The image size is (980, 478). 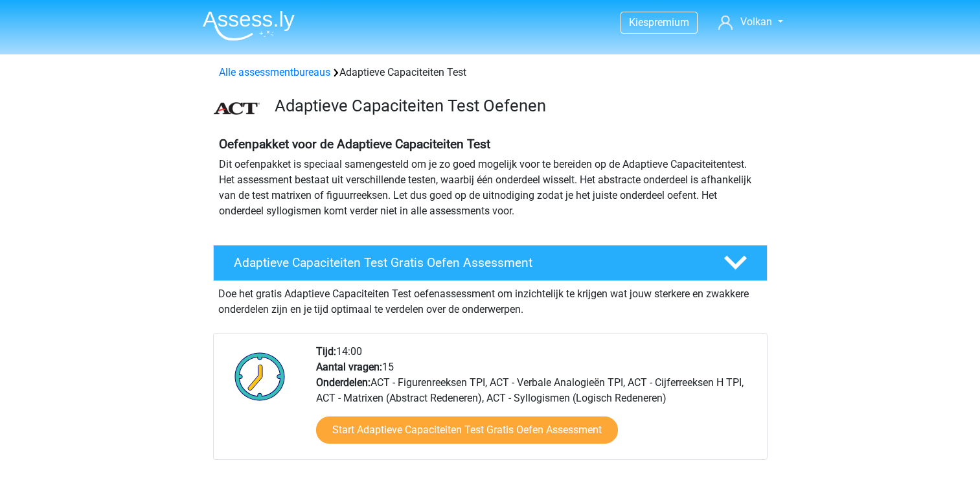 What do you see at coordinates (349, 367) in the screenshot?
I see `b: Aantal vragen:` at bounding box center [349, 367].